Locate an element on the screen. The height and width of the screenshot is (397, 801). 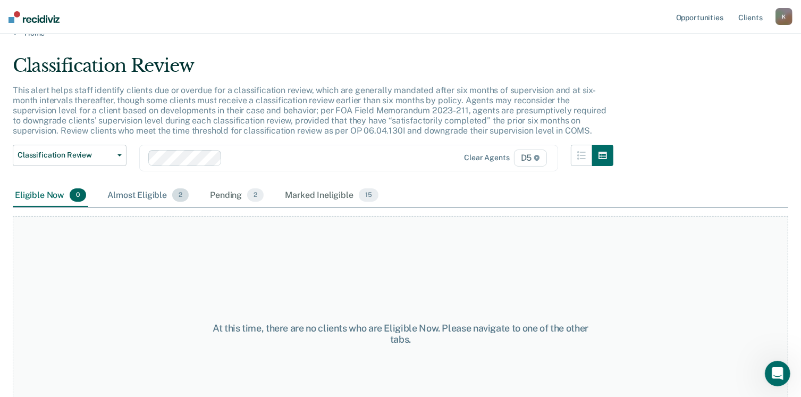
div: Classification Review is located at coordinates (313, 70).